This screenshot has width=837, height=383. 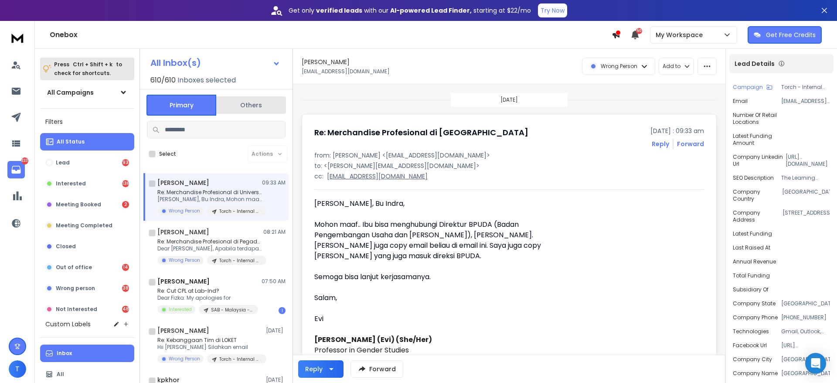 I want to click on button: All Inbox(s), so click(x=215, y=63).